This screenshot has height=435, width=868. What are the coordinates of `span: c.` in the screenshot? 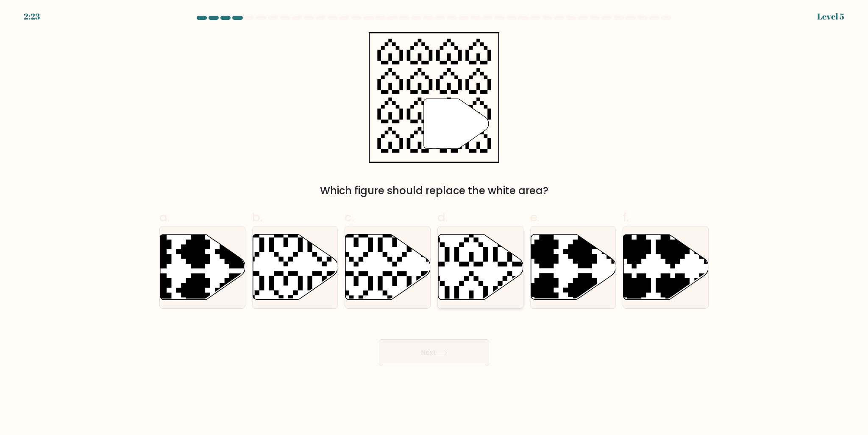 It's located at (349, 217).